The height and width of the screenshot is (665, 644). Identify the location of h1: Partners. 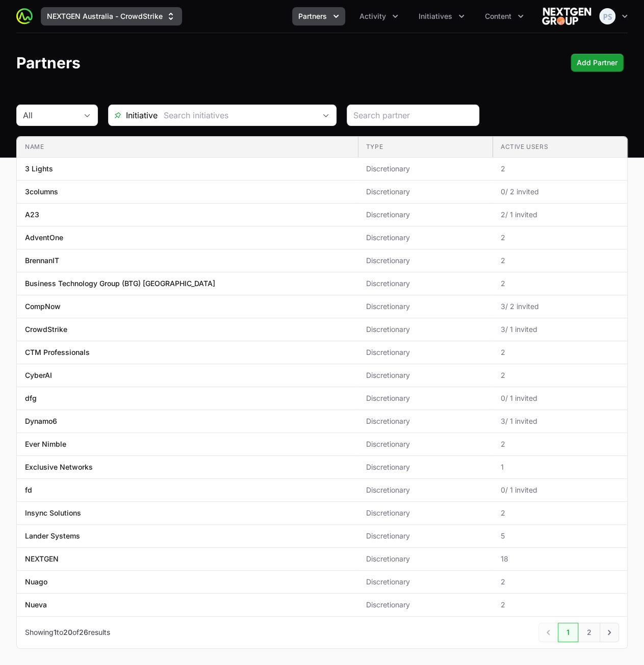
(49, 62).